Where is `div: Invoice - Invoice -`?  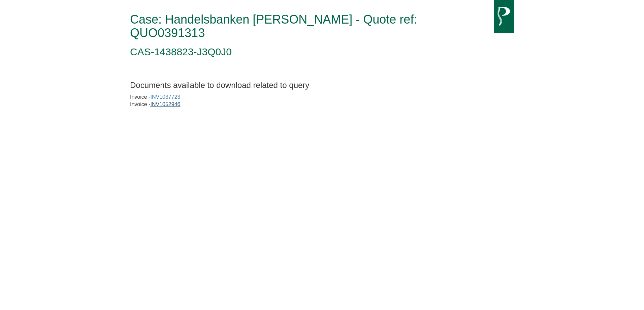 div: Invoice - Invoice - is located at coordinates (322, 101).